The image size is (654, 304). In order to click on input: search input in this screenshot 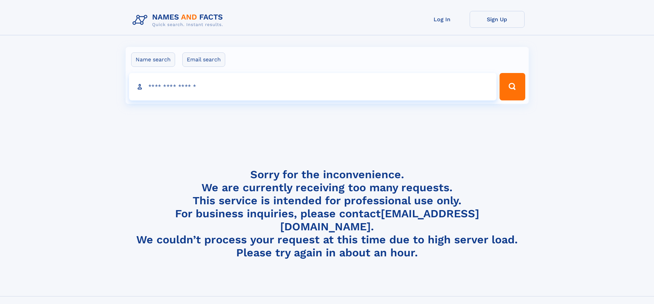, I will do `click(313, 87)`.